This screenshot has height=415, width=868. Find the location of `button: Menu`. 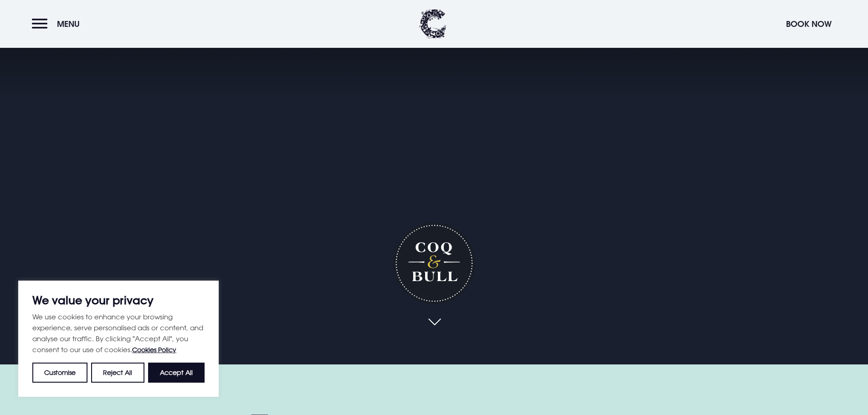

button: Menu is located at coordinates (58, 24).